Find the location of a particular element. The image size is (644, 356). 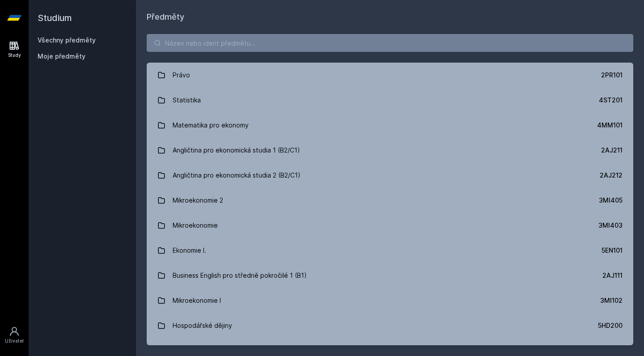

div: Mikroekonomie 2 is located at coordinates (198, 200).